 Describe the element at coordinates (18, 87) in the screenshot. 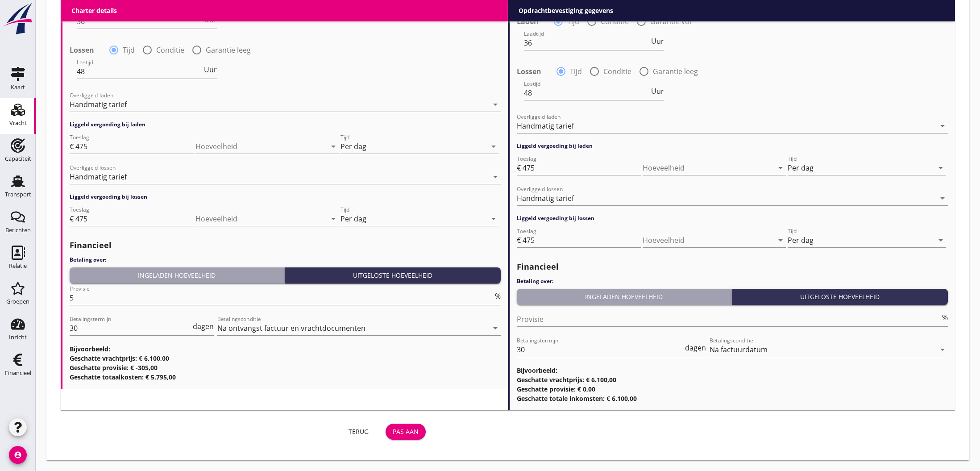

I see `div: Kaart` at that location.